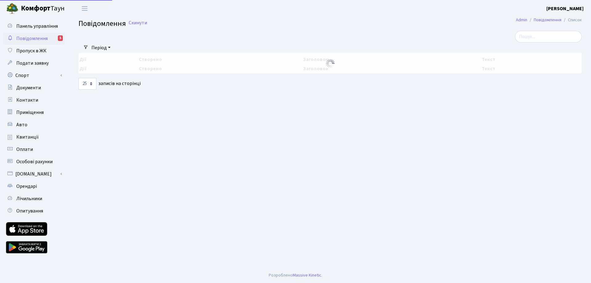  I want to click on span: Панель управління, so click(37, 26).